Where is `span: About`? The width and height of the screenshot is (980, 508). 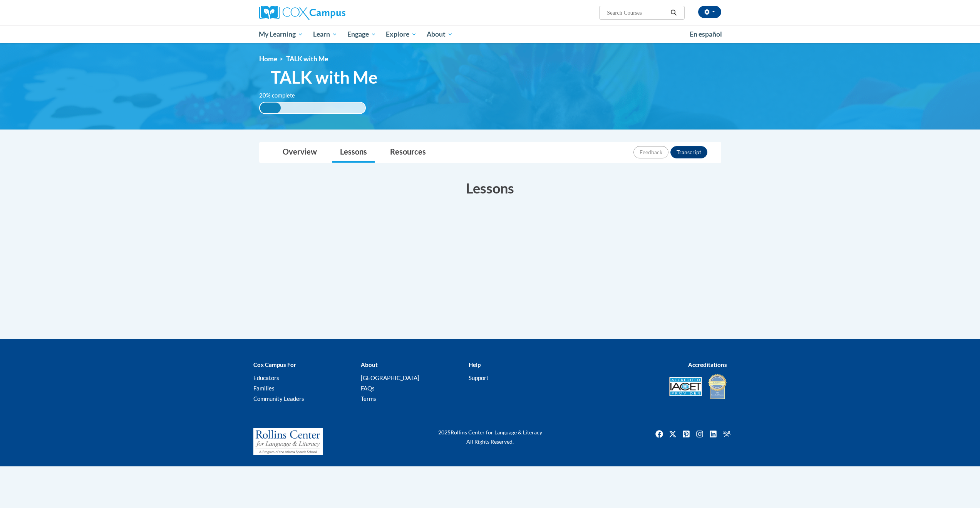
span: About is located at coordinates (440, 34).